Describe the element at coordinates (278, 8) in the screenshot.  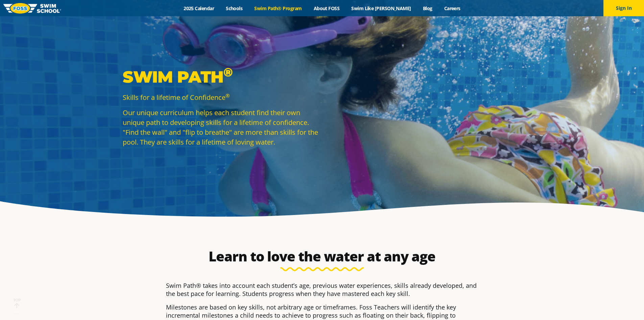
I see `a: Swim Path® Program` at that location.